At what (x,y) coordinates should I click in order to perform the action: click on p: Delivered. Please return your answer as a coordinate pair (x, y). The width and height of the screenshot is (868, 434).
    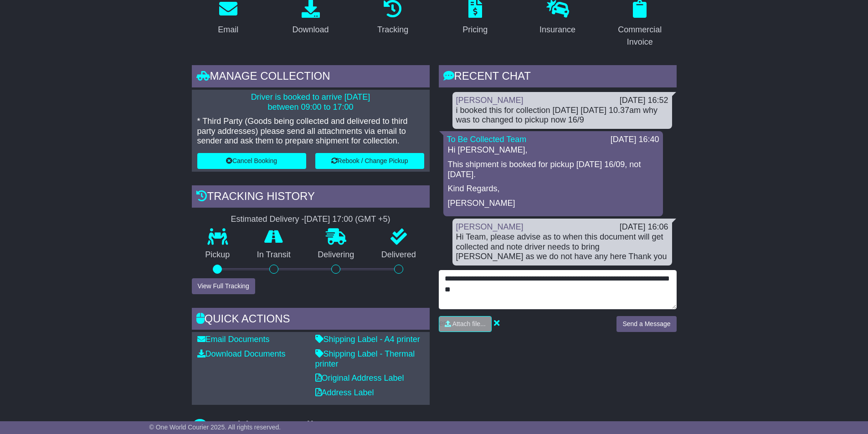
    Looking at the image, I should click on (399, 255).